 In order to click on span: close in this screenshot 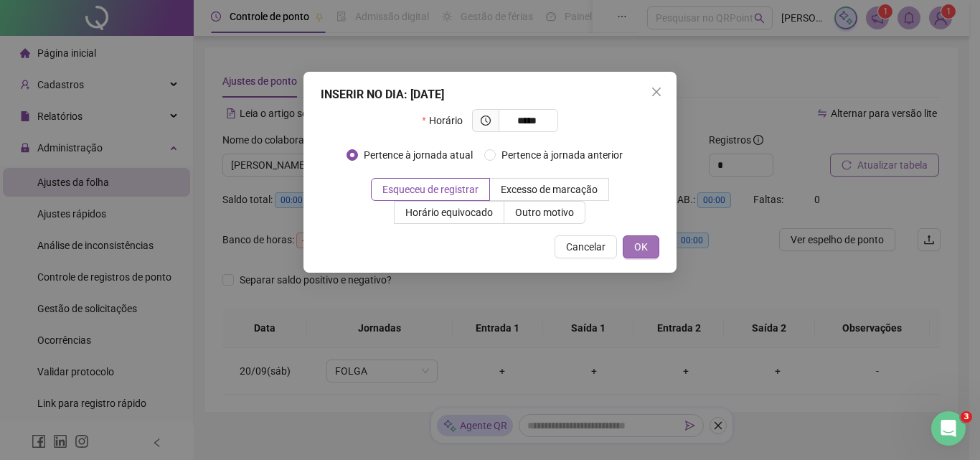, I will do `click(656, 92)`.